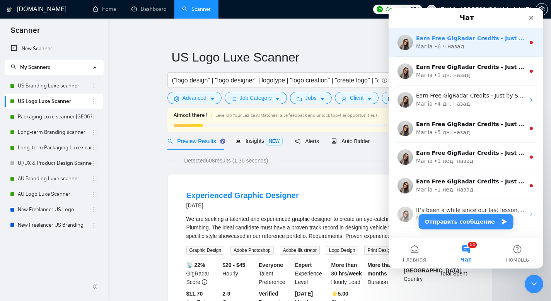 The width and height of the screenshot is (551, 301). I want to click on span: Jobs, so click(311, 98).